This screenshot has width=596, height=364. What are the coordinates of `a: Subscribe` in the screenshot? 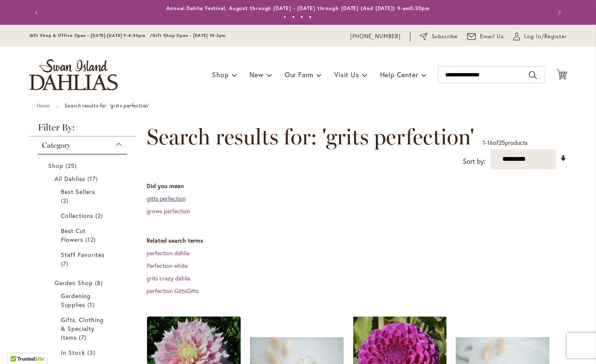 It's located at (438, 37).